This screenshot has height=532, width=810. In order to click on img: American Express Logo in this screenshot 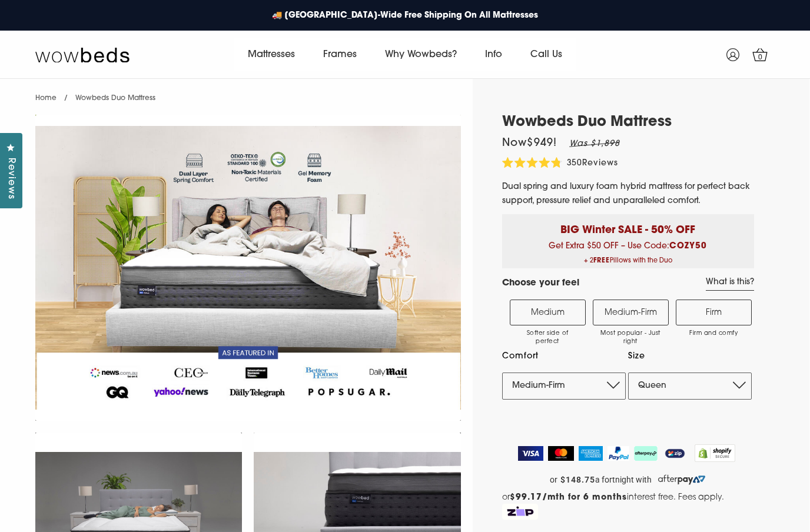, I will do `click(591, 453)`.